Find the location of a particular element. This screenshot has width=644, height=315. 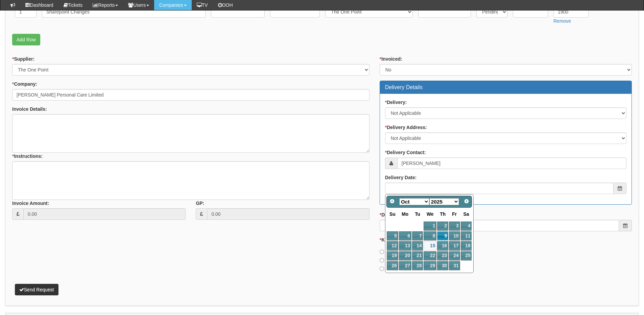

span: Thursday is located at coordinates (442, 214).